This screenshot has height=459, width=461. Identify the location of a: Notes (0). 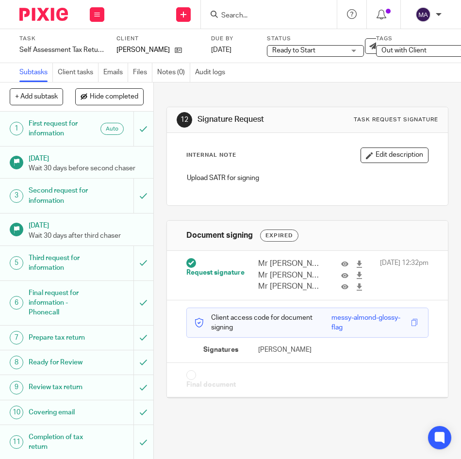
(174, 72).